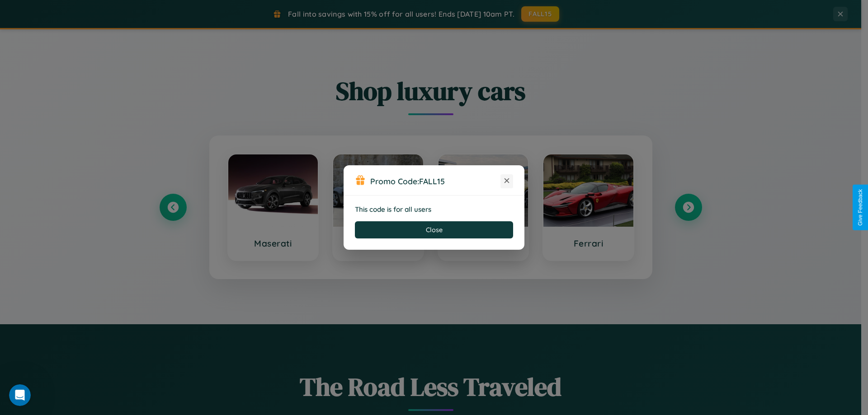 The width and height of the screenshot is (868, 415). I want to click on strong: This code is for all users, so click(393, 209).